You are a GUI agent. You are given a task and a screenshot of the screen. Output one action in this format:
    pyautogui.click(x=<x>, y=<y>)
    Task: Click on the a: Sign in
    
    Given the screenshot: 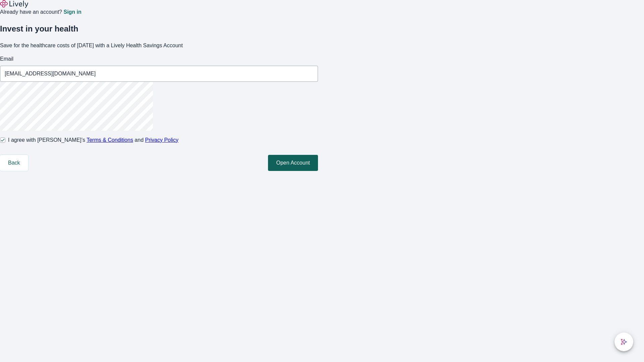 What is the action you would take?
    pyautogui.click(x=72, y=12)
    